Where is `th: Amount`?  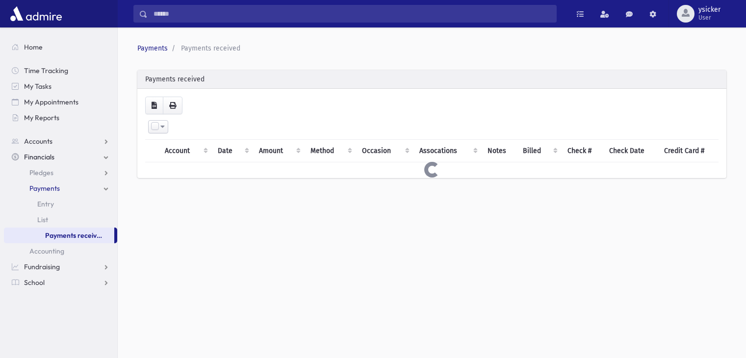 th: Amount is located at coordinates (279, 151).